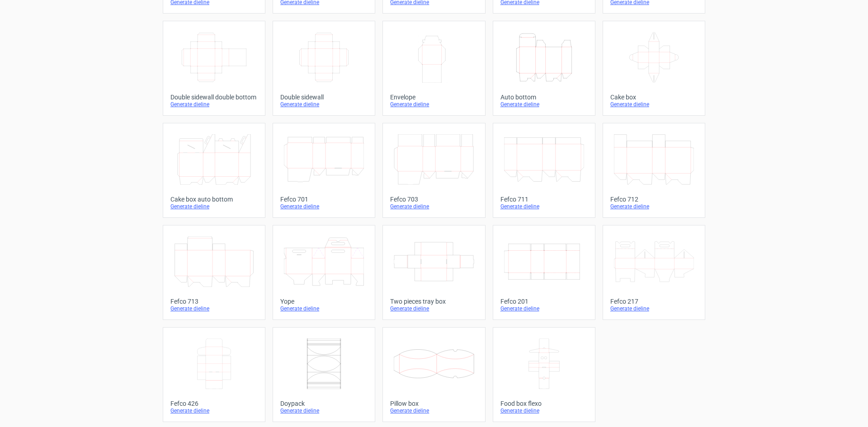 This screenshot has height=427, width=868. I want to click on div: Envelope, so click(434, 97).